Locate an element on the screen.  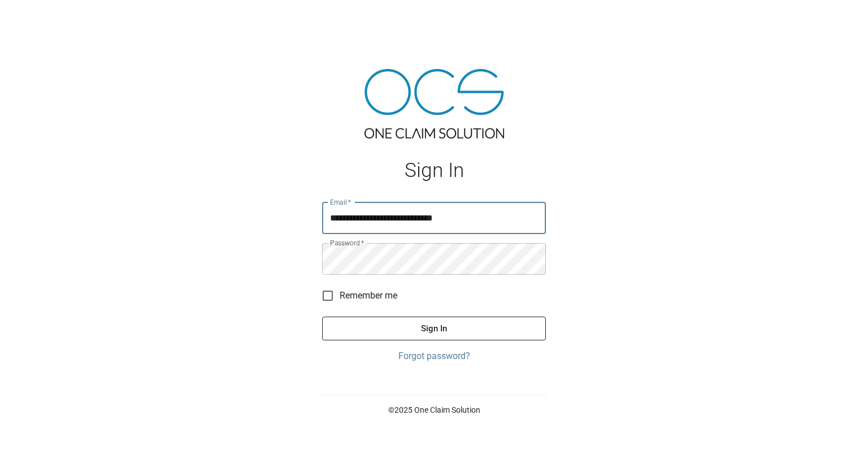
label: Email is located at coordinates (341, 201).